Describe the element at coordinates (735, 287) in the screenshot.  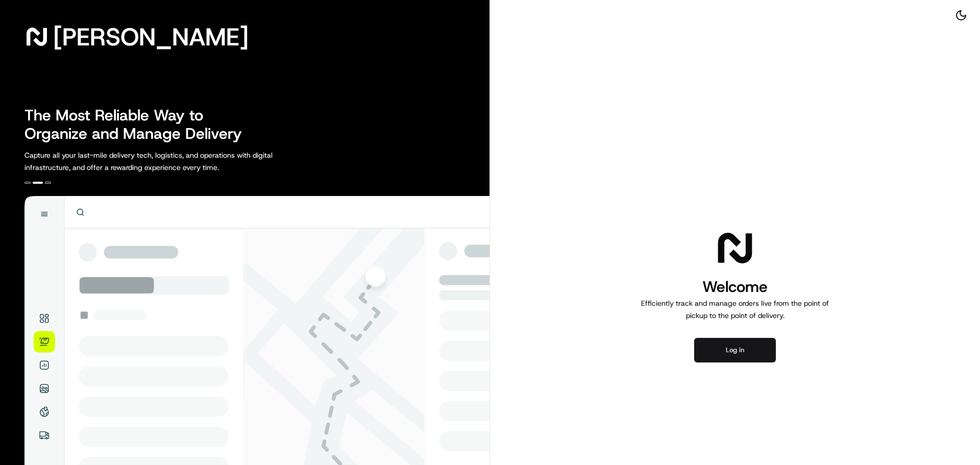
I see `h1: Welcome` at that location.